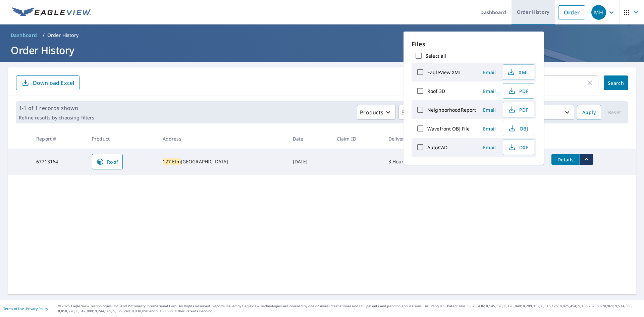  What do you see at coordinates (589, 112) in the screenshot?
I see `button: Apply` at bounding box center [589, 112].